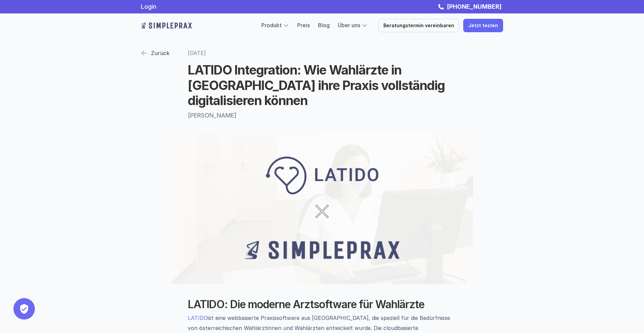 This screenshot has width=644, height=333. I want to click on a: Preis, so click(304, 25).